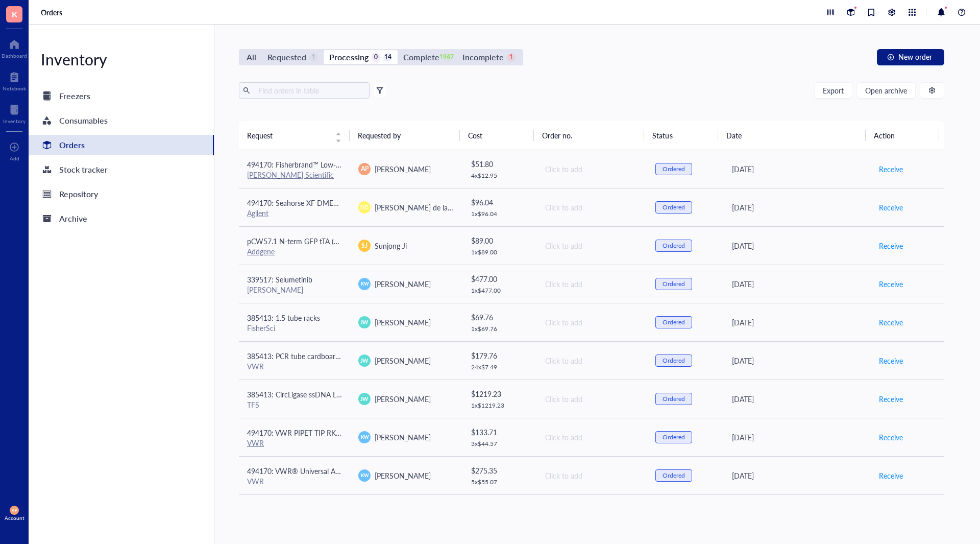 Image resolution: width=980 pixels, height=544 pixels. Describe the element at coordinates (500, 482) in the screenshot. I see `div: 5 x $ 55.07` at that location.